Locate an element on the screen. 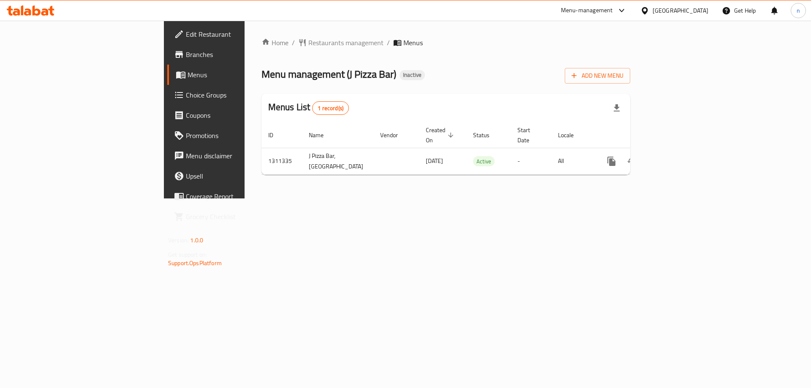  span: Choice Groups is located at coordinates (239, 95).